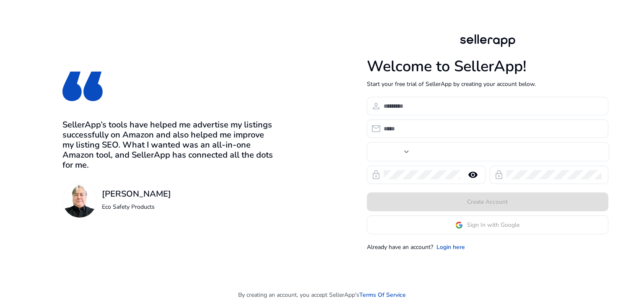  I want to click on p: Eco Safety Products, so click(136, 207).